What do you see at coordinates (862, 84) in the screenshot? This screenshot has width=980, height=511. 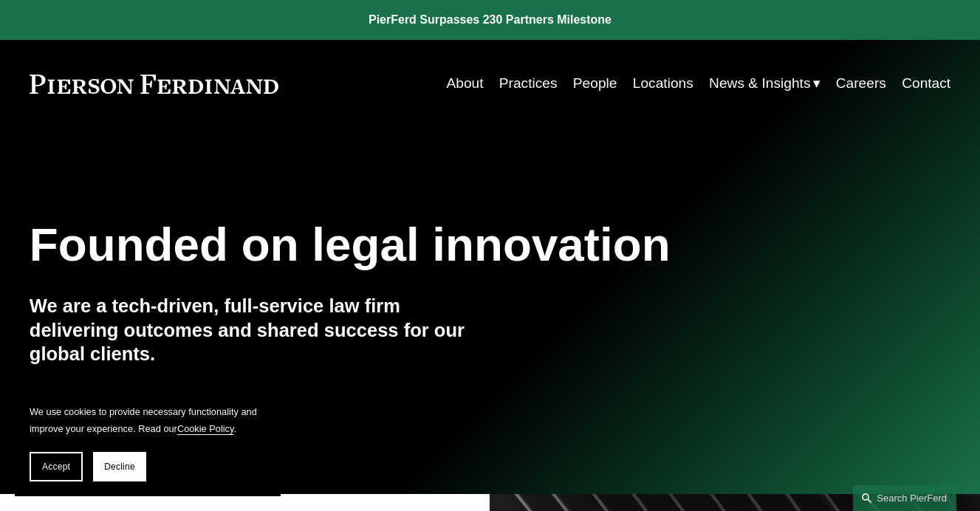 I see `a: Careers` at bounding box center [862, 84].